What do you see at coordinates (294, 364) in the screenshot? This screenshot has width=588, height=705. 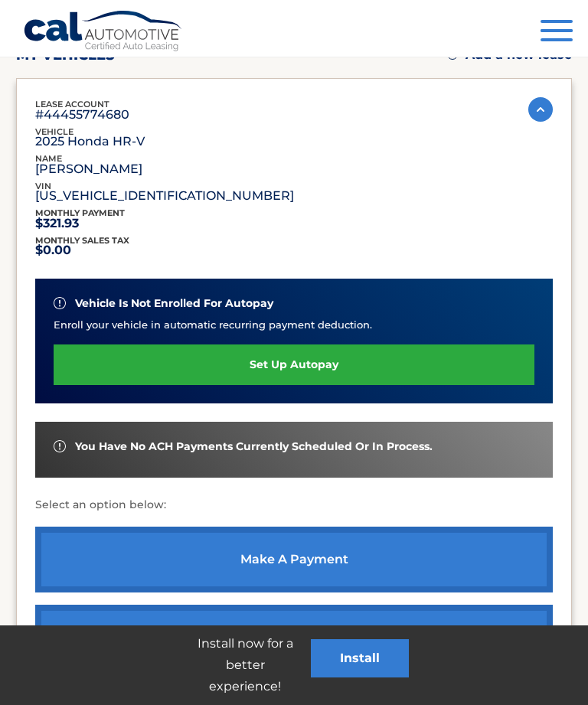 I see `a: set up autopay` at bounding box center [294, 364].